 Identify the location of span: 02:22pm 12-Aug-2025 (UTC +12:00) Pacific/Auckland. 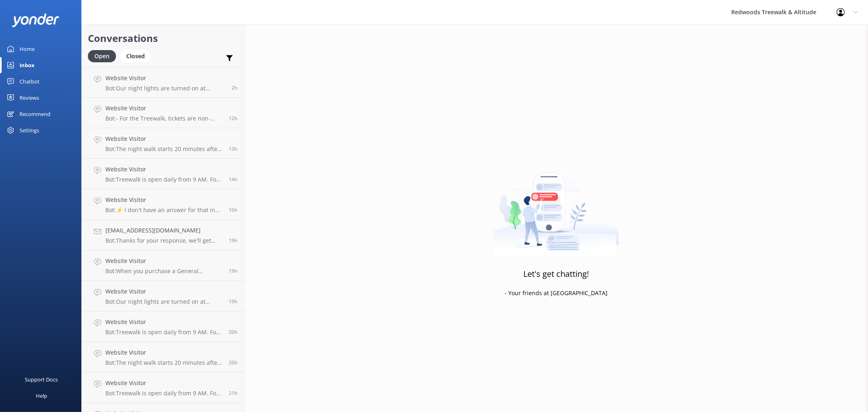
(233, 332).